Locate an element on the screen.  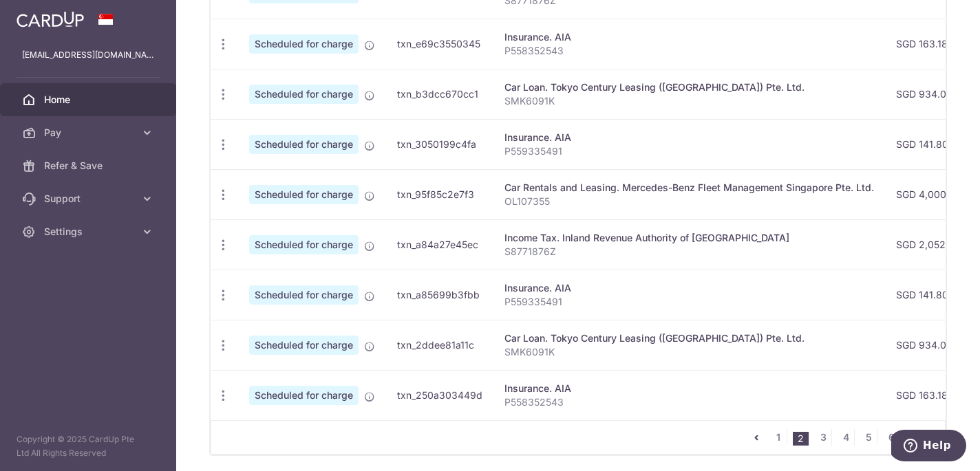
td: txn_a85699b3fbb is located at coordinates (440, 294).